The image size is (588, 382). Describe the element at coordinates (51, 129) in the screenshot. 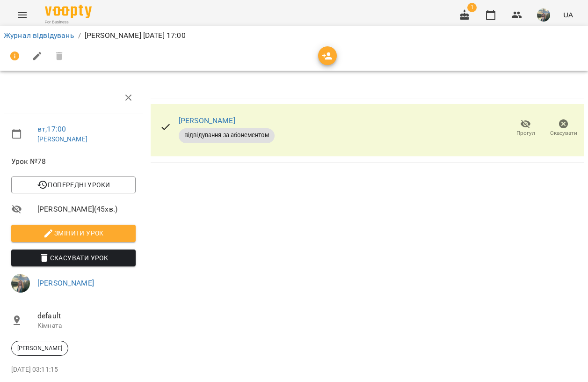

I see `a: вт , 17:00` at that location.